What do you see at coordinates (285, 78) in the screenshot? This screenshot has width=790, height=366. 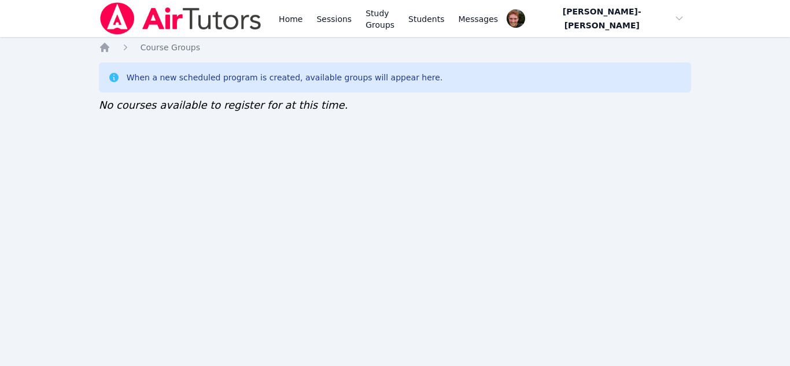 I see `div: When a new scheduled program is created, available groups will appear here.` at bounding box center [285, 78].